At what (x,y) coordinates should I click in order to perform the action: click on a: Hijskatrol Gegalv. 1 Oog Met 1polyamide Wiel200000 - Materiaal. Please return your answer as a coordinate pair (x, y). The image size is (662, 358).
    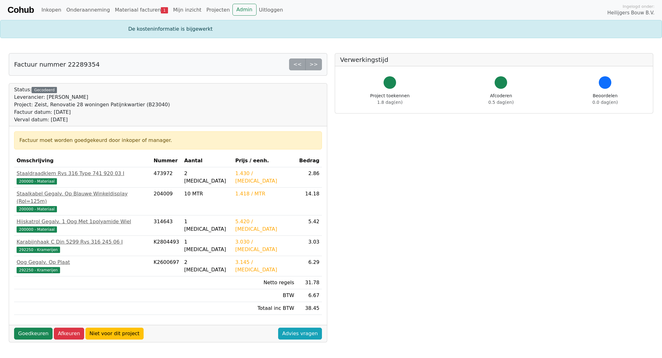
    Looking at the image, I should click on (83, 226).